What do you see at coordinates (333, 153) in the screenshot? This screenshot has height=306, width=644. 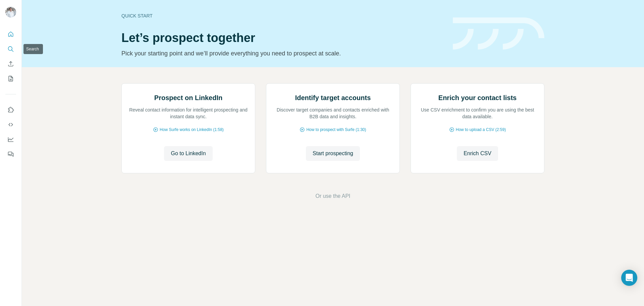 I see `span: Start prospecting` at bounding box center [333, 153].